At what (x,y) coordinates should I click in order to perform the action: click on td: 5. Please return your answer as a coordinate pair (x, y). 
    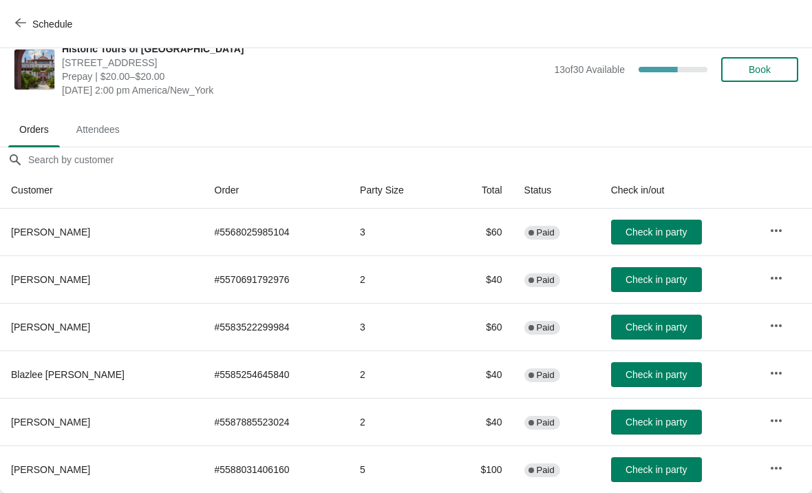
    Looking at the image, I should click on (399, 469).